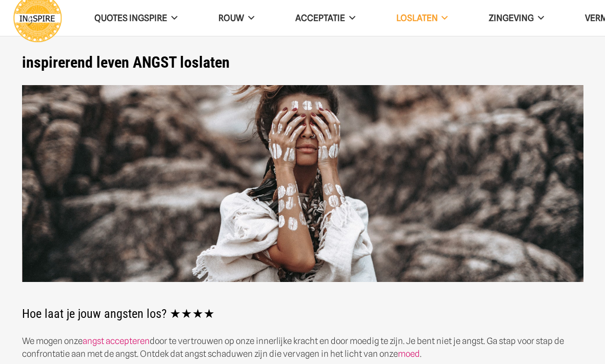 The width and height of the screenshot is (605, 364). What do you see at coordinates (302, 348) in the screenshot?
I see `p: We mogen onze door te vertrouwen op onze innerlijke kracht en door moedig te zijn. Je bent niet j...` at bounding box center [302, 348].